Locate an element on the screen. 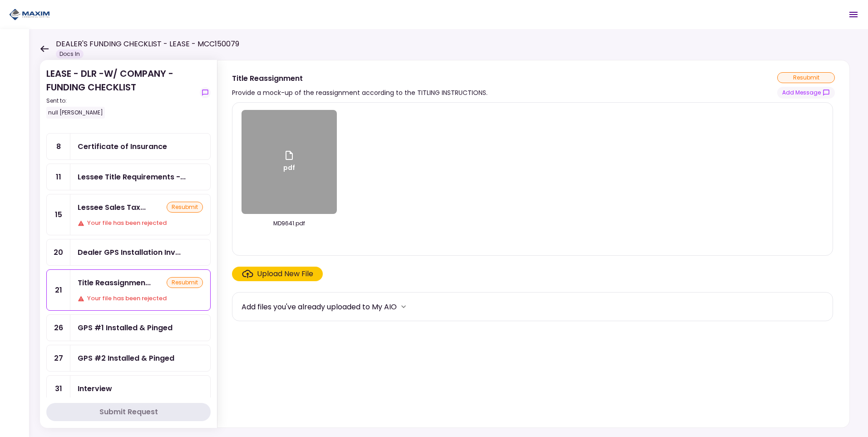 The width and height of the screenshot is (868, 437). h1: DEALER'S FUNDING CHECKLIST - LEASE - MCC150079 is located at coordinates (148, 44).